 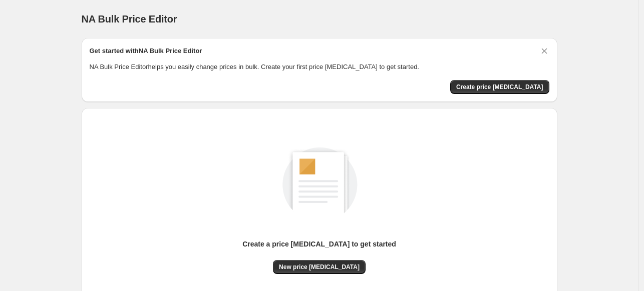 I want to click on button: Create price change job, so click(x=500, y=87).